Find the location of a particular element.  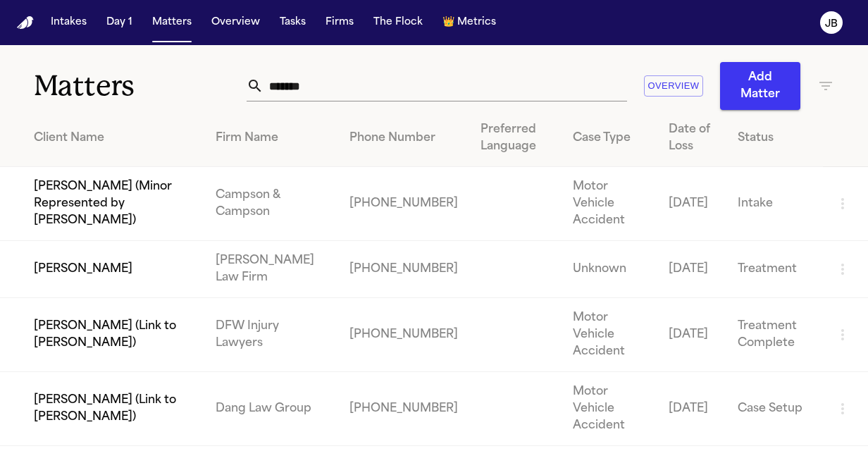

td: Campson & Campson is located at coordinates (271, 204).